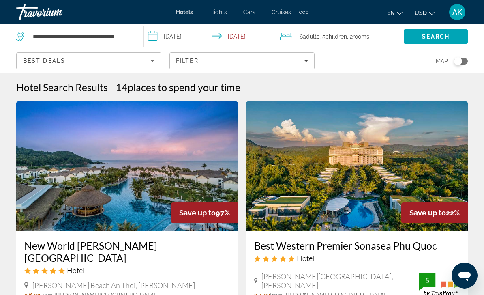  Describe the element at coordinates (395, 13) in the screenshot. I see `button: Change language` at that location.